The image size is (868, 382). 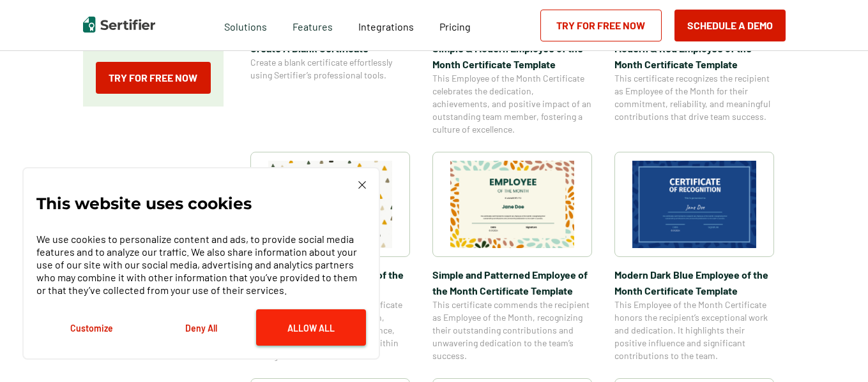 What do you see at coordinates (513, 257) in the screenshot?
I see `a: Simple and Patterned Employee of the Month Certificate TemplateSimple and Patterned Employee of t...` at bounding box center [513, 257].